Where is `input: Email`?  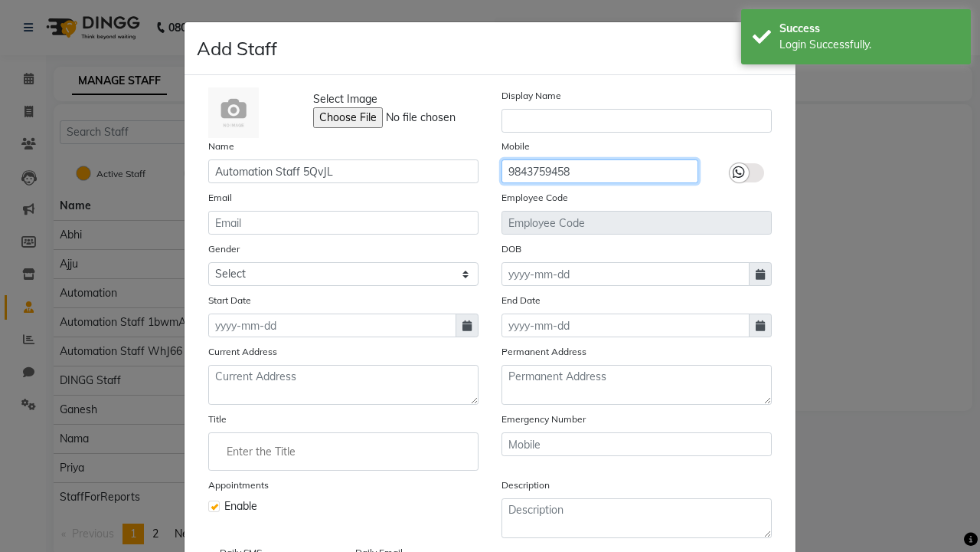 input: Email is located at coordinates (343, 222).